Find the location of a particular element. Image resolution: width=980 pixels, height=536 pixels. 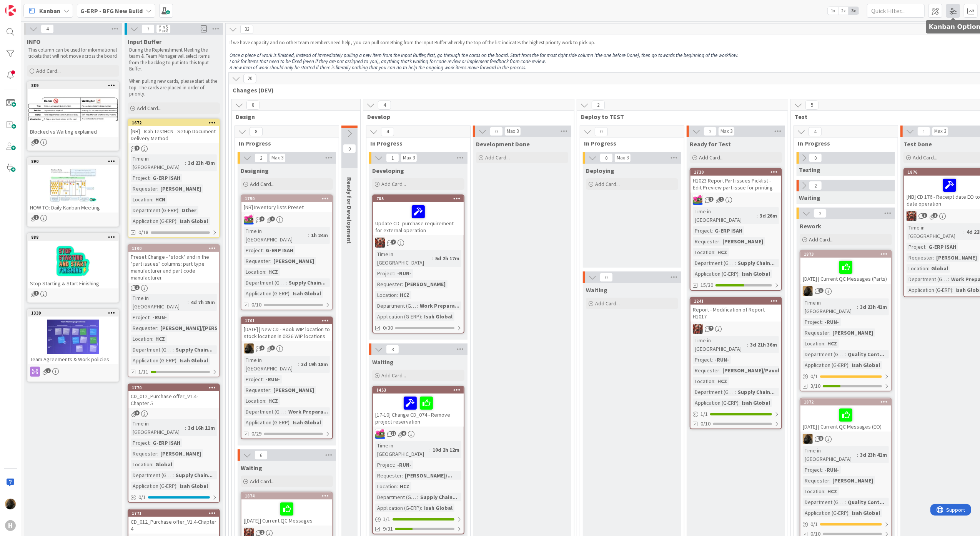

div: JK is located at coordinates (419, 242).